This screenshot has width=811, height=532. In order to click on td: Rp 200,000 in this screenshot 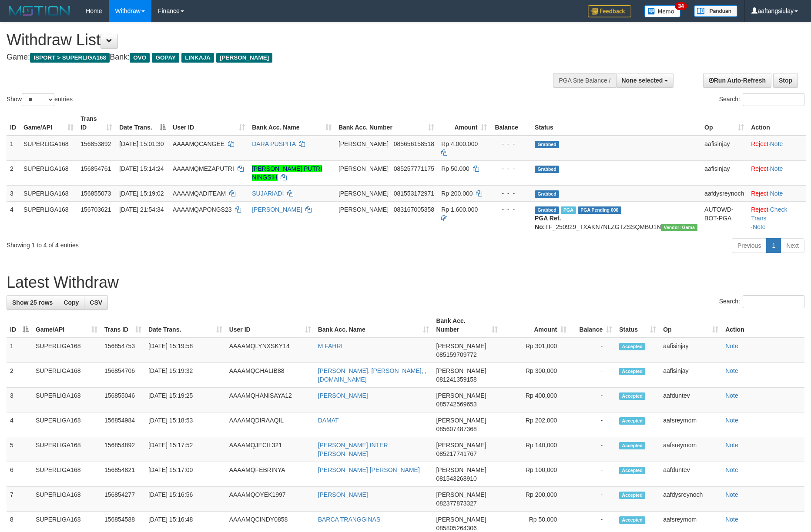, I will do `click(536, 499)`.